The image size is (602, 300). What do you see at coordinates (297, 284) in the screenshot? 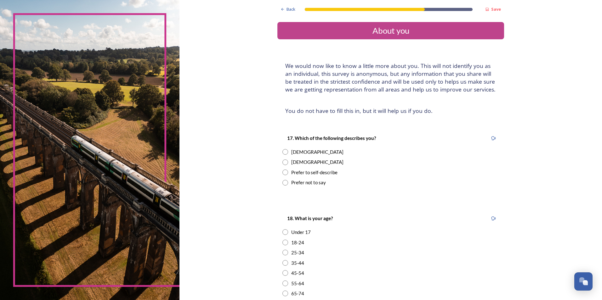
I see `div: 55-64` at bounding box center [297, 284].